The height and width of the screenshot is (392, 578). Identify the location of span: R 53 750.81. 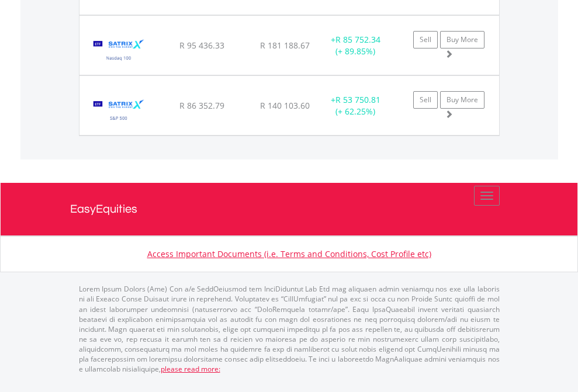
(357, 99).